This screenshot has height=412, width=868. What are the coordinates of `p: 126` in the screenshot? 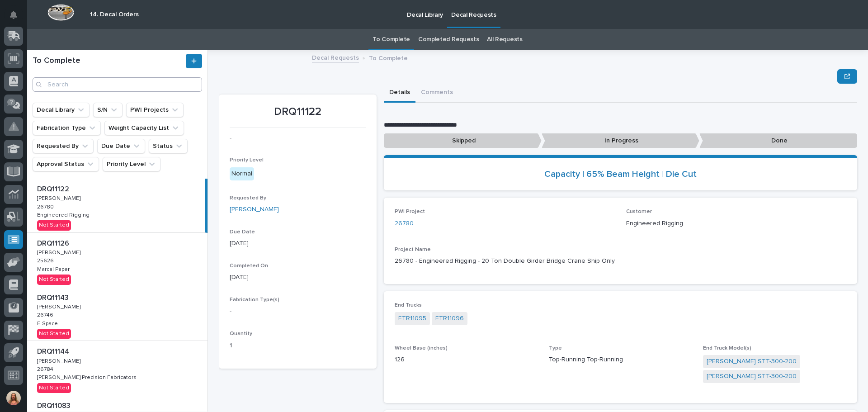 It's located at (467, 360).